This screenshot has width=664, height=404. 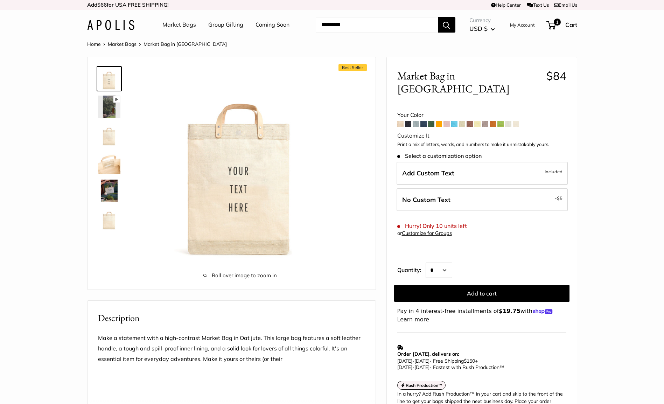 What do you see at coordinates (231, 318) in the screenshot?
I see `h2: Description` at bounding box center [231, 318].